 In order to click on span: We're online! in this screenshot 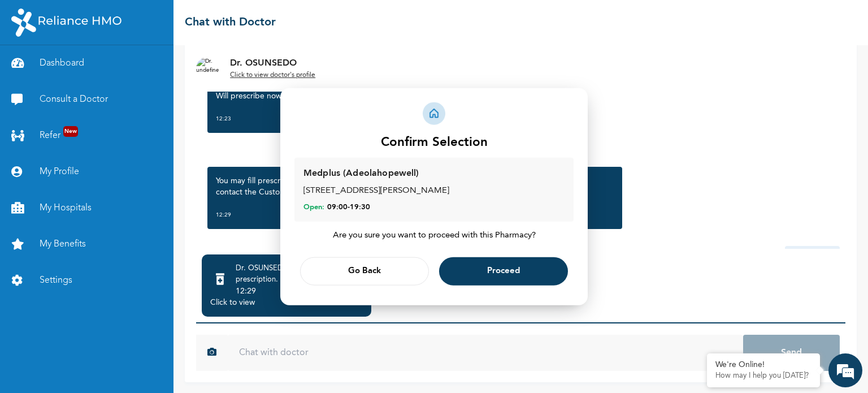, I will do `click(111, 191)`.